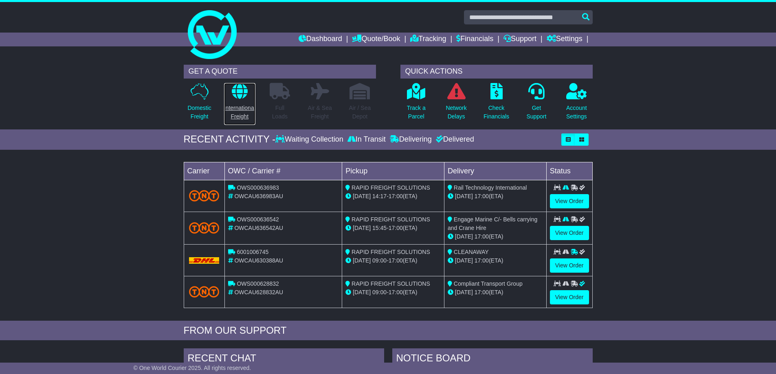  What do you see at coordinates (576, 104) in the screenshot?
I see `a: AccountSettings` at bounding box center [576, 104].